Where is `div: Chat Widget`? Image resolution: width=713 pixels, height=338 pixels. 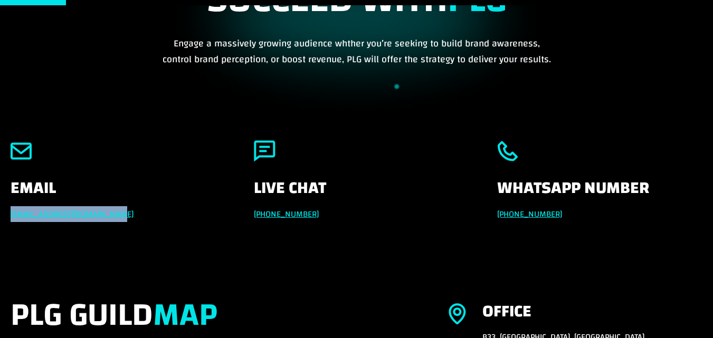 div: Chat Widget is located at coordinates (687, 313).